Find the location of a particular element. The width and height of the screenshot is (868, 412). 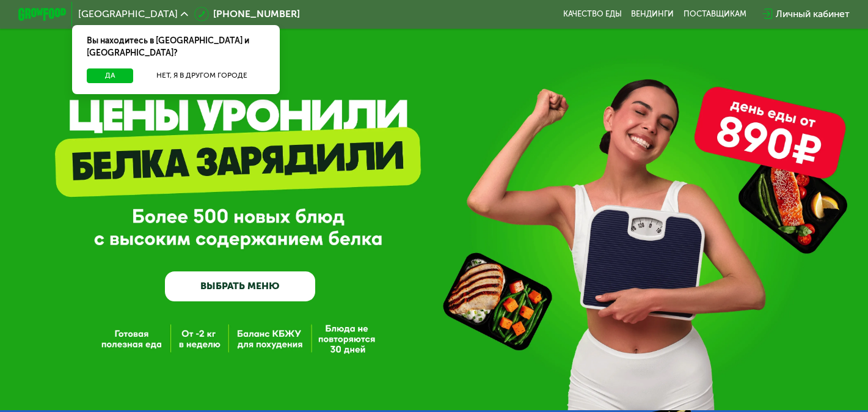

a: Качество еды is located at coordinates (593, 14).